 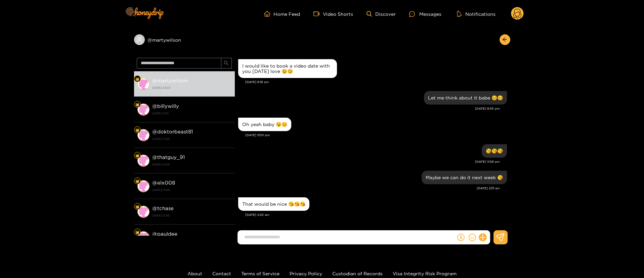 I want to click on strong: @ pauldee, so click(x=165, y=234).